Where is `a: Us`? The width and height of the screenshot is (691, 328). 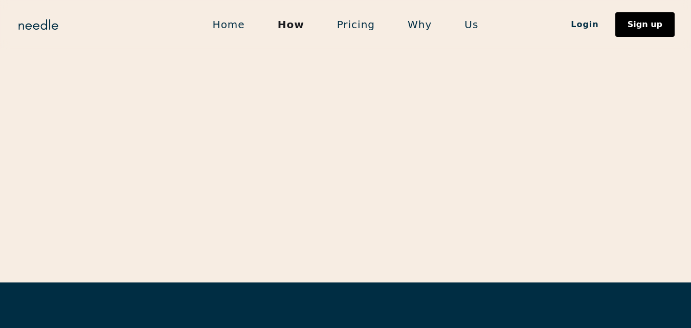 a: Us is located at coordinates (471, 25).